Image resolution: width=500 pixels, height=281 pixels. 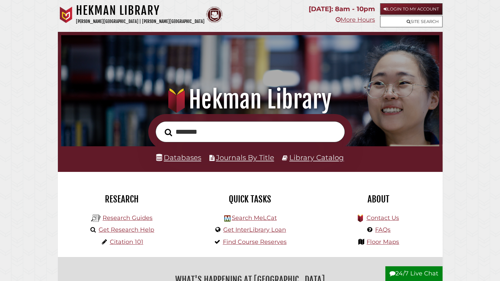 What do you see at coordinates (355, 20) in the screenshot?
I see `a: More Hours` at bounding box center [355, 20].